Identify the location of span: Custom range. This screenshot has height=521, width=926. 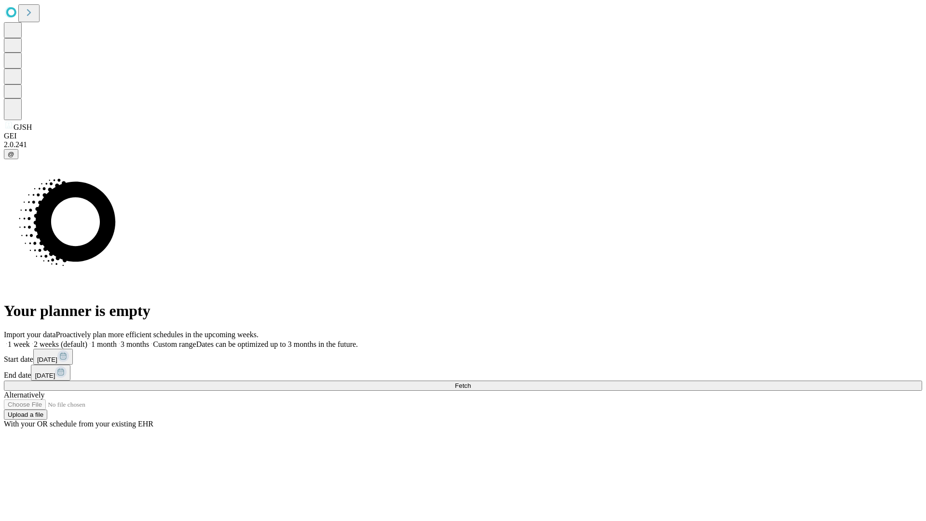
(174, 344).